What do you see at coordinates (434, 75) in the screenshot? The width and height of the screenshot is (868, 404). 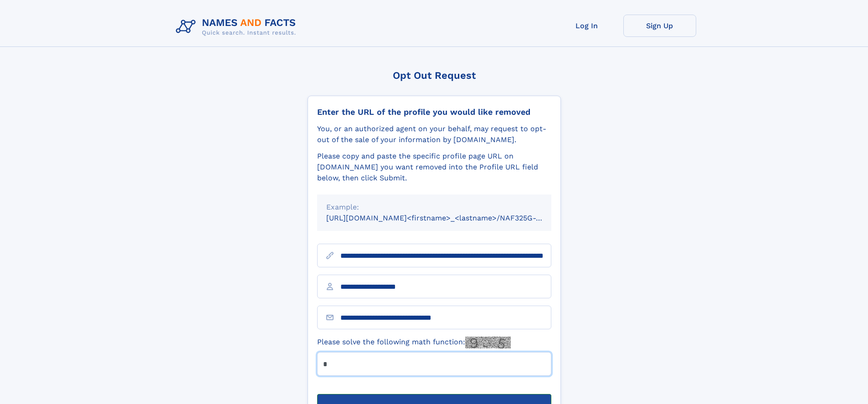 I see `div: Opt Out Request` at bounding box center [434, 75].